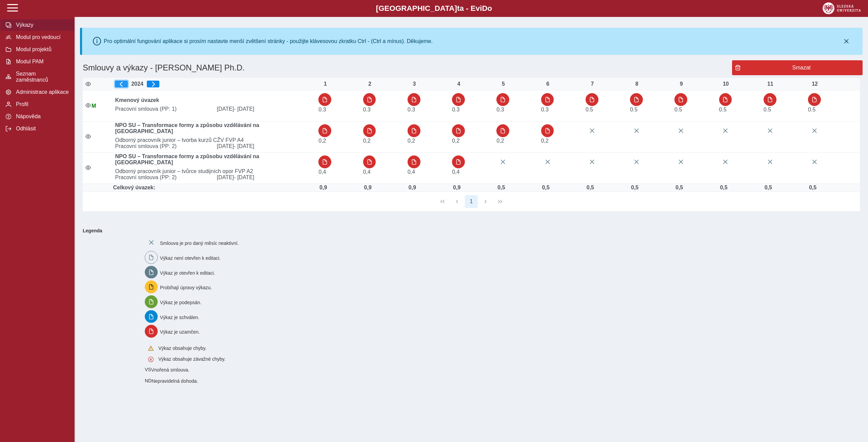 This screenshot has height=442, width=868. What do you see at coordinates (41, 25) in the screenshot?
I see `span: Výkazy` at bounding box center [41, 25].